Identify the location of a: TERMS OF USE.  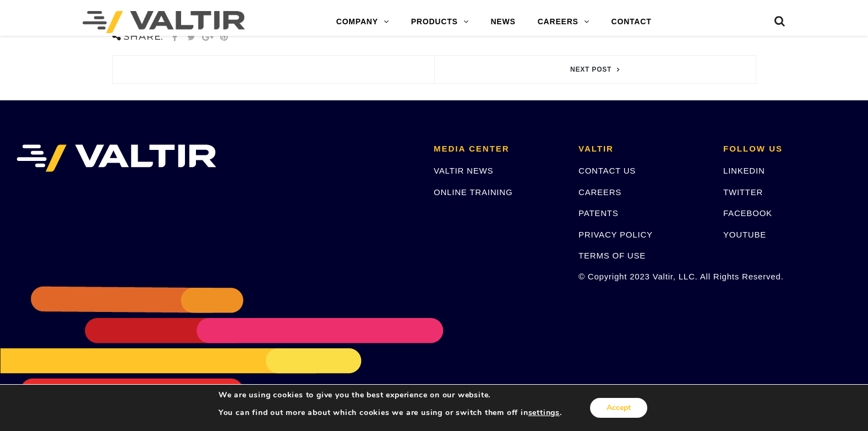
(612, 255).